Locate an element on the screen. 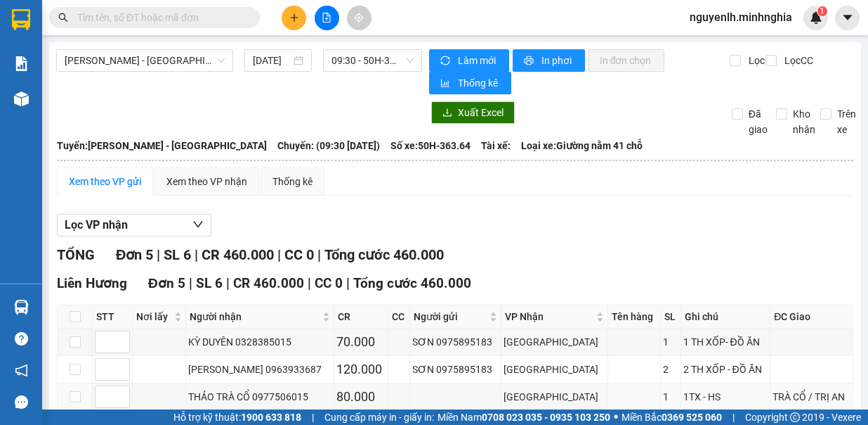 The width and height of the screenshot is (868, 425). span: Miền Nam is located at coordinates (524, 417).